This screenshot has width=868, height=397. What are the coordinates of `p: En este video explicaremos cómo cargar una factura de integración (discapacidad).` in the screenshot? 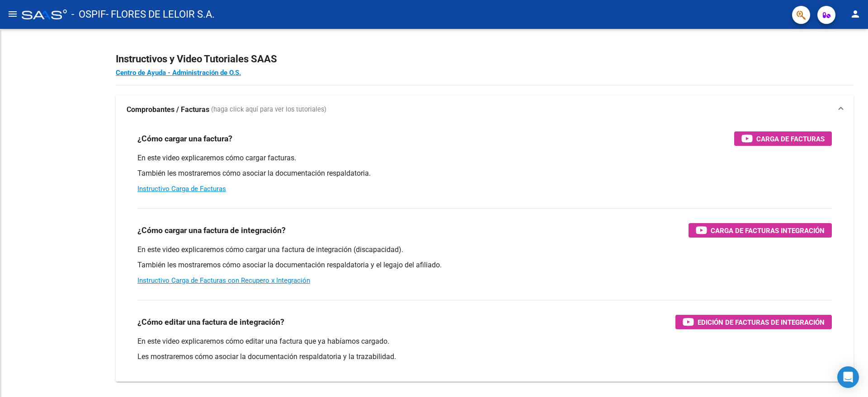 It's located at (485, 250).